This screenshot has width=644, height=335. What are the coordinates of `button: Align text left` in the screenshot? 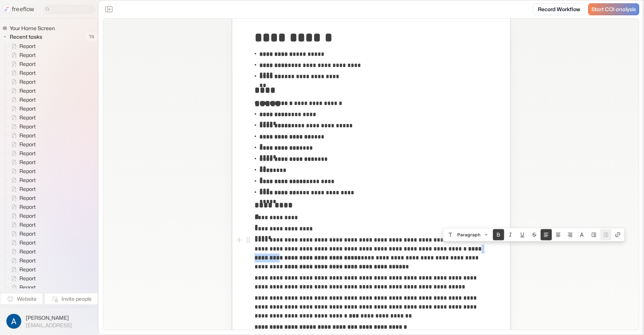 It's located at (546, 235).